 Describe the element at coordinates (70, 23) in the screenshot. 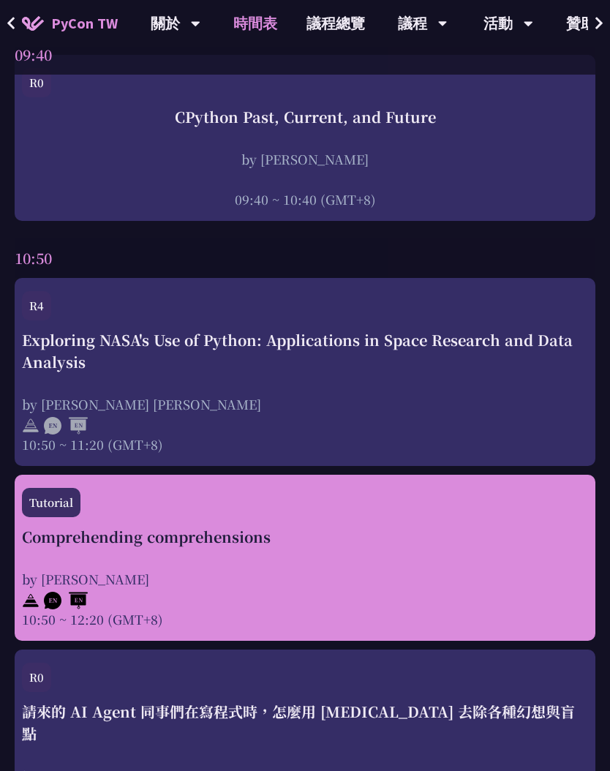

I see `a: PyCon TW` at that location.